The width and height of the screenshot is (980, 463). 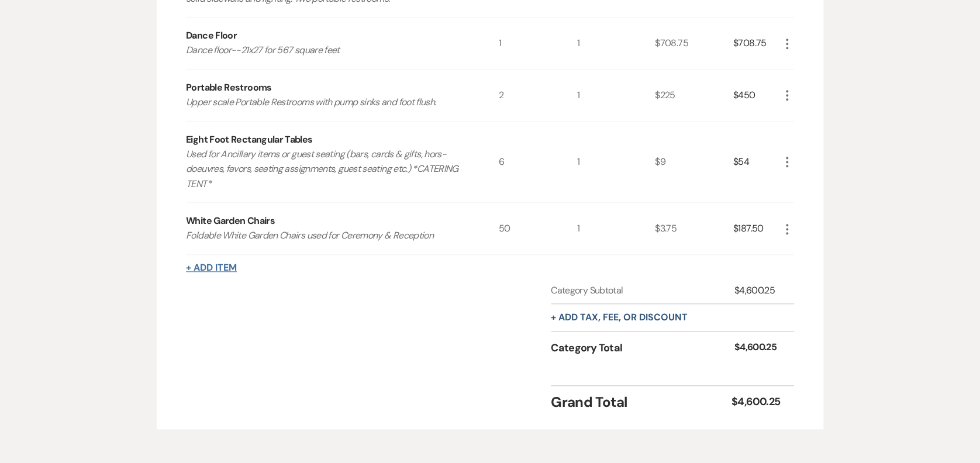 What do you see at coordinates (228, 87) in the screenshot?
I see `div: Portable Restrooms` at bounding box center [228, 87].